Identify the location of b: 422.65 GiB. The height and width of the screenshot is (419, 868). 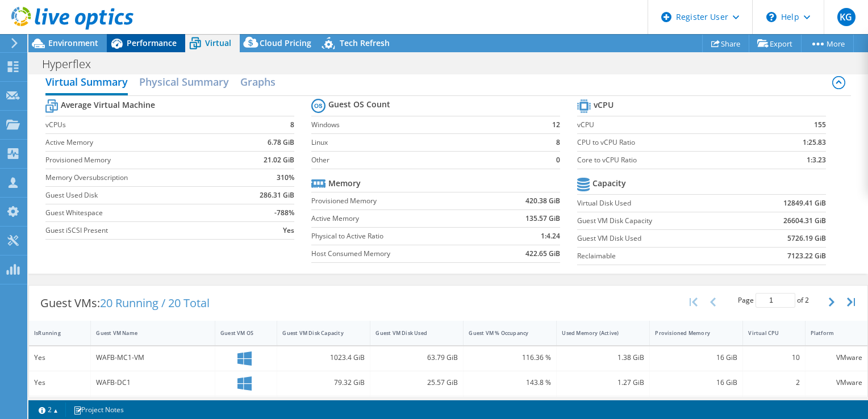
(542, 254).